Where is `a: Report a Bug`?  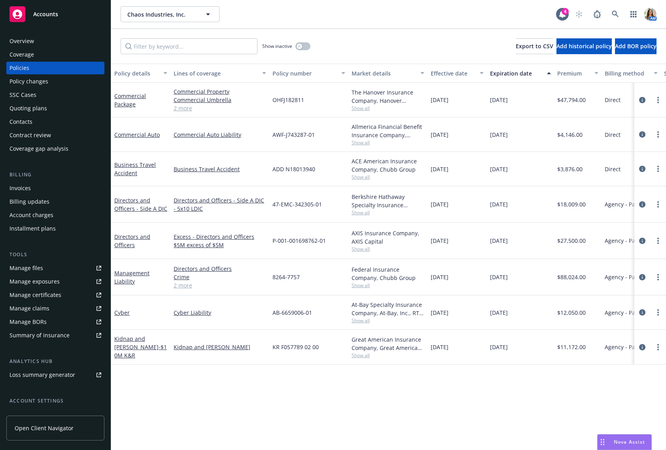
a: Report a Bug is located at coordinates (597, 14).